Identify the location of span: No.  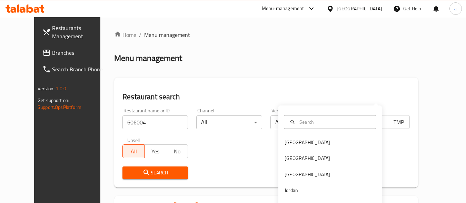
(177, 151).